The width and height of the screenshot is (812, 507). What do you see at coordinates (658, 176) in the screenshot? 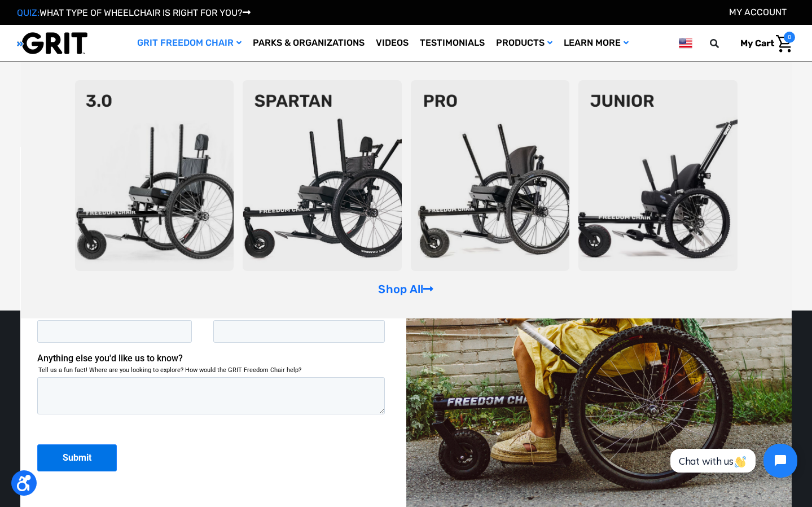
I see `img: junior-chair.png` at bounding box center [658, 176].